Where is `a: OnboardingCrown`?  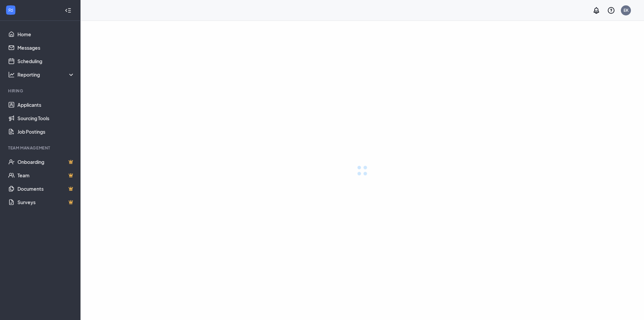 a: OnboardingCrown is located at coordinates (46, 162).